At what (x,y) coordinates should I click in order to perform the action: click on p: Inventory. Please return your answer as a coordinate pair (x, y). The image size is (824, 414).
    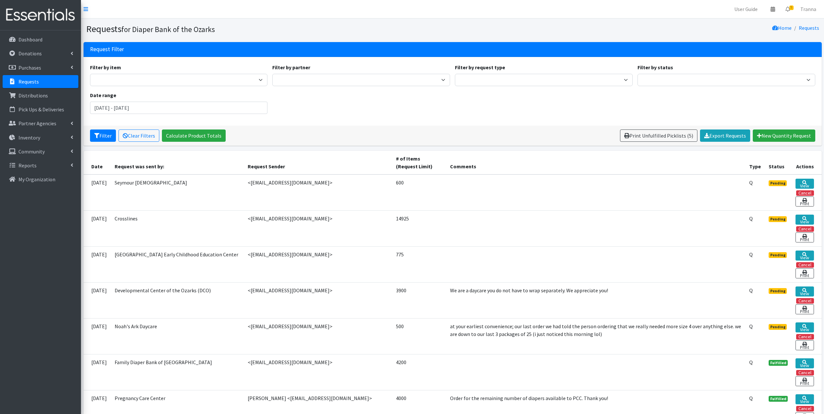
    Looking at the image, I should click on (29, 138).